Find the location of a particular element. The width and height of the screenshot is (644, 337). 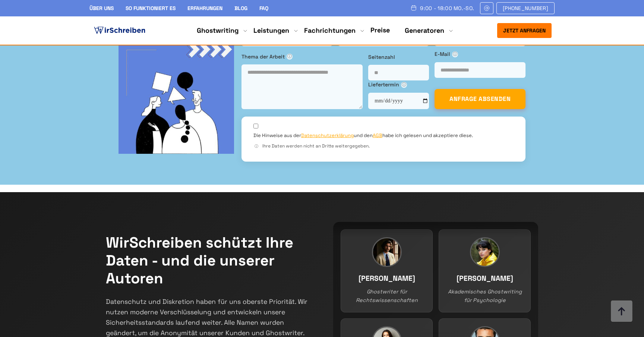

img: logo ghostwriter-österreich is located at coordinates (119, 31).